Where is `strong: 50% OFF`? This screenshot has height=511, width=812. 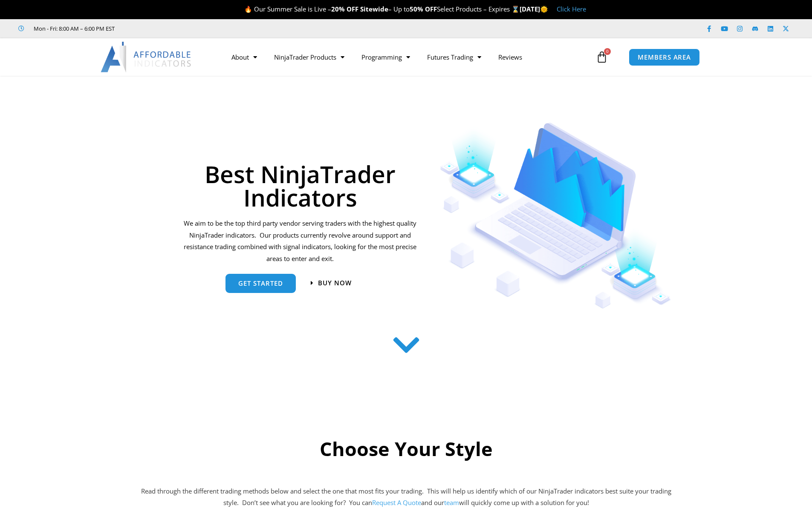
strong: 50% OFF is located at coordinates (424, 9).